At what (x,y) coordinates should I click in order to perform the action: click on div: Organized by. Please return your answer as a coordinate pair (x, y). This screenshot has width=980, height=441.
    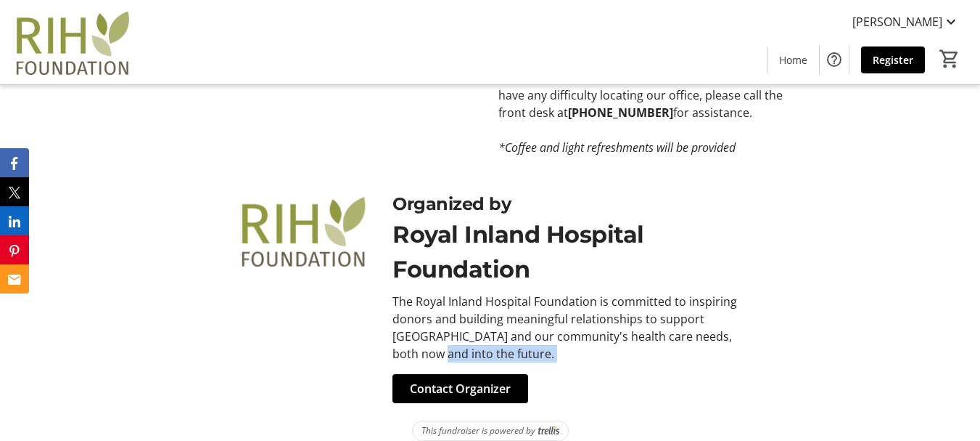
    Looking at the image, I should click on (569, 204).